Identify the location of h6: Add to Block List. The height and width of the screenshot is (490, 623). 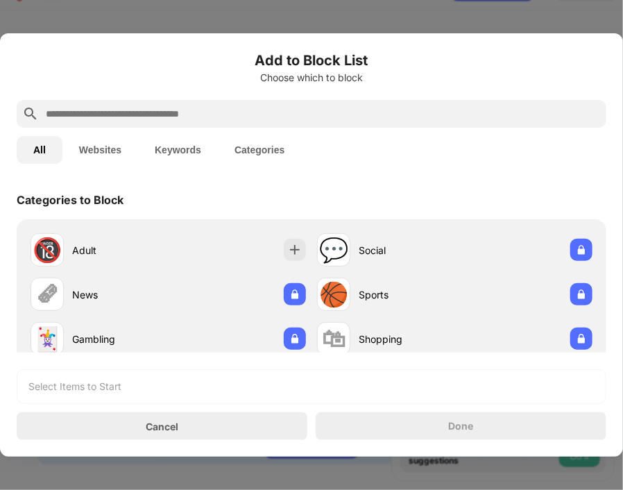
(311, 60).